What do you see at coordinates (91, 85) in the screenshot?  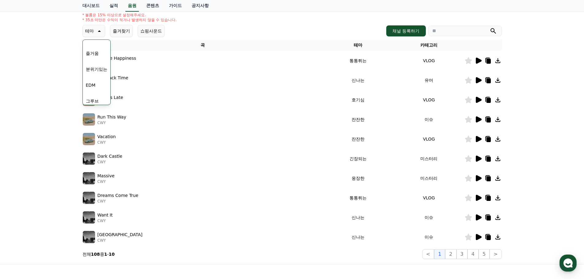 I see `button: EDM` at bounding box center [91, 85].